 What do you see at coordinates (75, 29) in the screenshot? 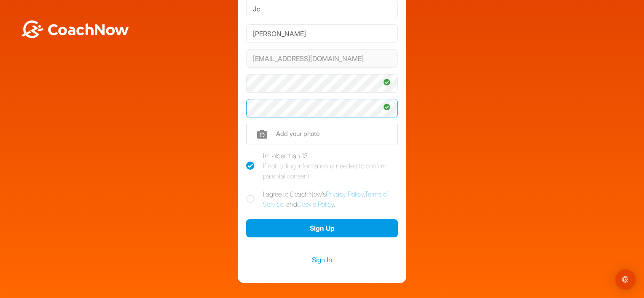
I see `img: BwLJSsUCoWCh5upNqxVrqldRgqLPVwmV24tXu5FoVAoFEpwwqQ3VIfuoInZCoVCoTD4vwADAC3ZFMkVEQFDAAAAAElFTkSuQmCC` at bounding box center [75, 29].